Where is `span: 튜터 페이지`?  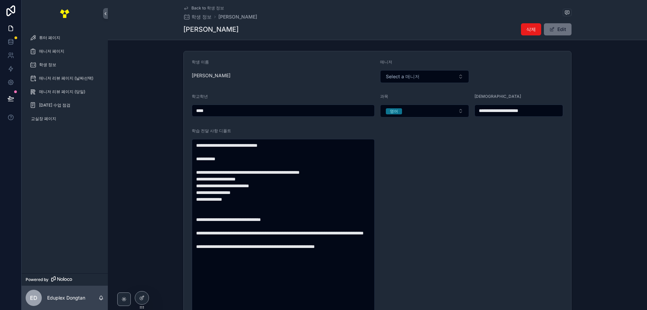 span: 튜터 페이지 is located at coordinates (50, 38).